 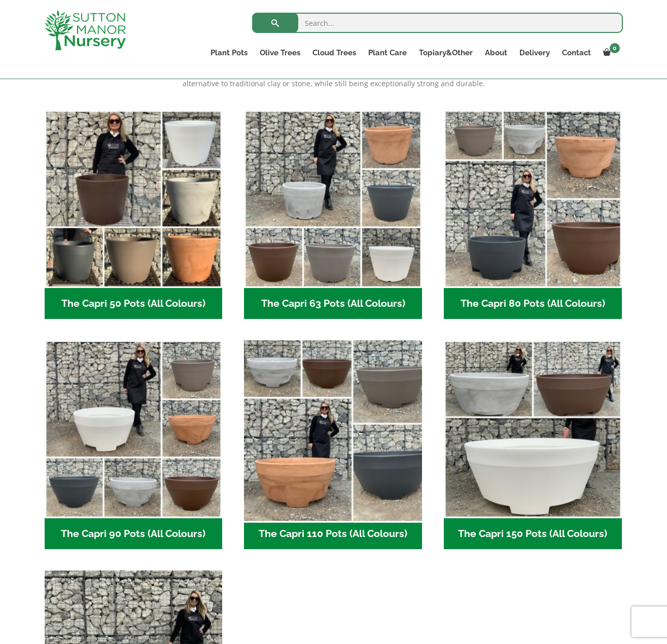 What do you see at coordinates (532, 444) in the screenshot?
I see `a: Visit product category The Capri 150 Pots (All Colours)` at bounding box center [532, 444].